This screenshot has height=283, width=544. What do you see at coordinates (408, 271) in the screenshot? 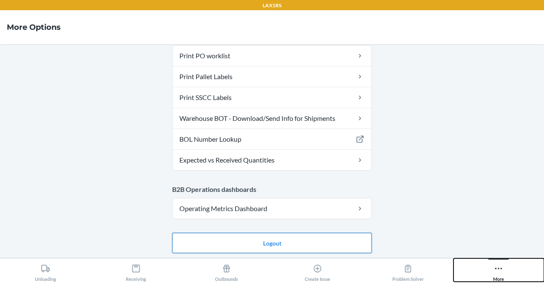
I see `div: Problem Solver` at bounding box center [408, 271].